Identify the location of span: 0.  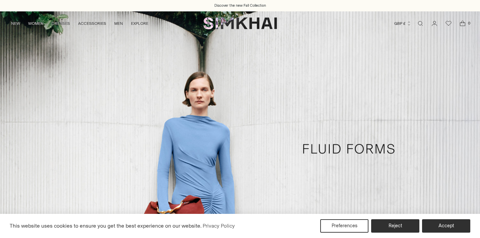
(469, 23).